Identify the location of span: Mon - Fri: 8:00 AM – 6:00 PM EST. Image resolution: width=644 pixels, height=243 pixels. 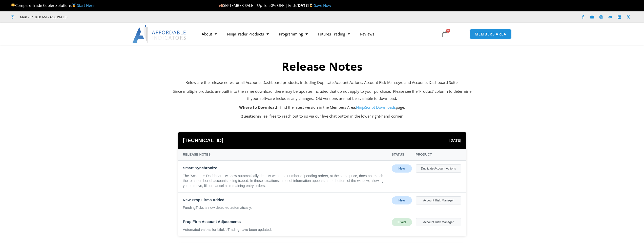
(43, 17).